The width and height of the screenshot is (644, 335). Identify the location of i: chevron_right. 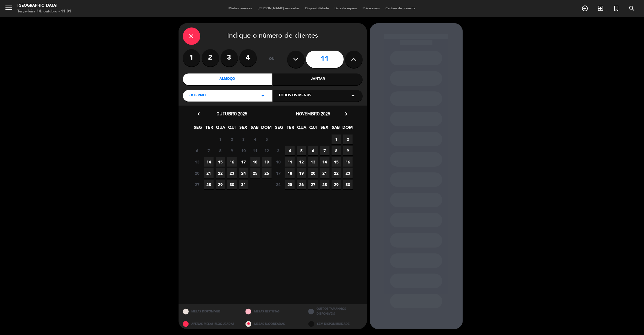
(346, 114).